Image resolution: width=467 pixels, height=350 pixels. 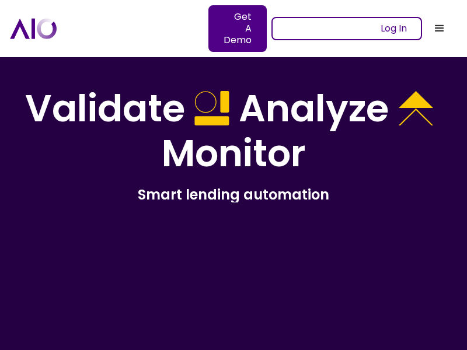 I want to click on a: Get A Demo, so click(x=238, y=29).